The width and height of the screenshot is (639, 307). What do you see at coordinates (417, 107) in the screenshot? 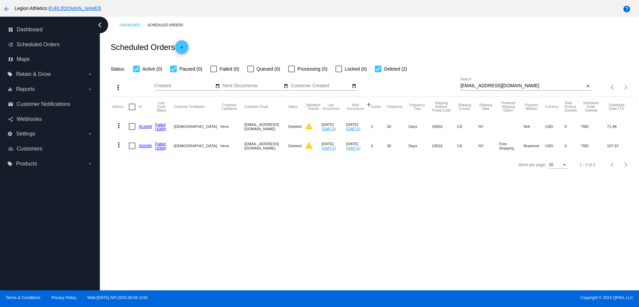
I see `button: Change sorting for FrequencyType` at bounding box center [417, 107].